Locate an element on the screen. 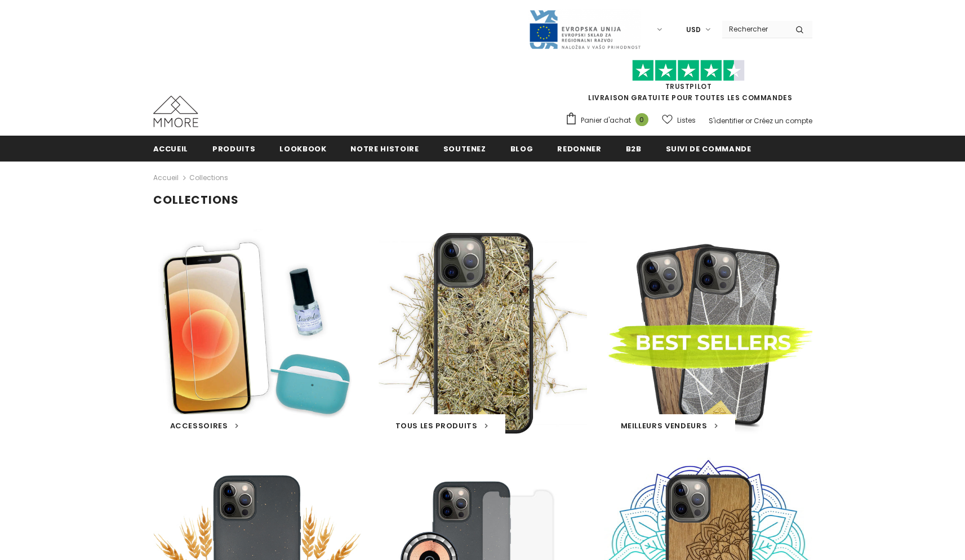 The height and width of the screenshot is (560, 965). span: 0 is located at coordinates (642, 120).